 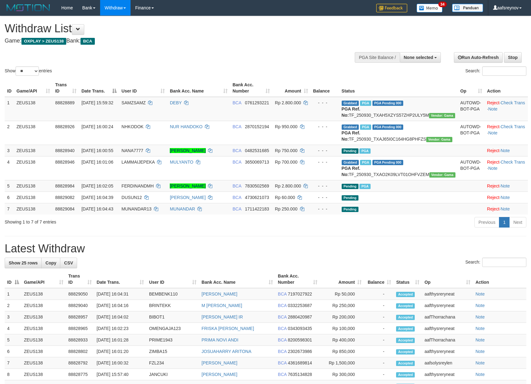 What do you see at coordinates (99, 88) in the screenshot?
I see `th: Date Trans.: activate to sort column descending` at bounding box center [99, 88].